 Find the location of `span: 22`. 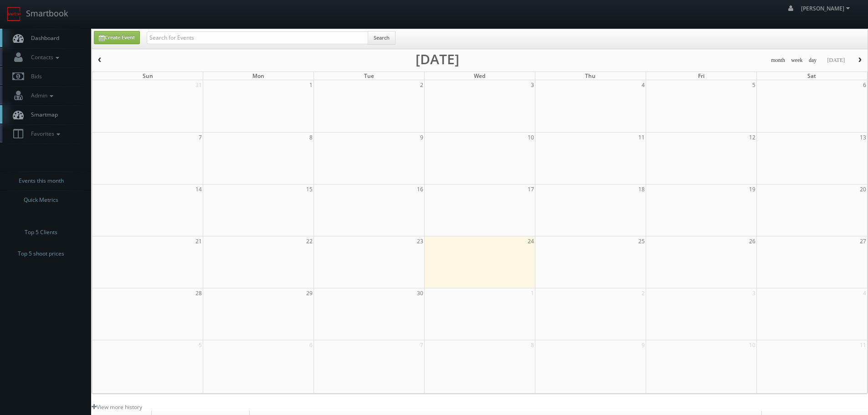

span: 22 is located at coordinates (309, 241).